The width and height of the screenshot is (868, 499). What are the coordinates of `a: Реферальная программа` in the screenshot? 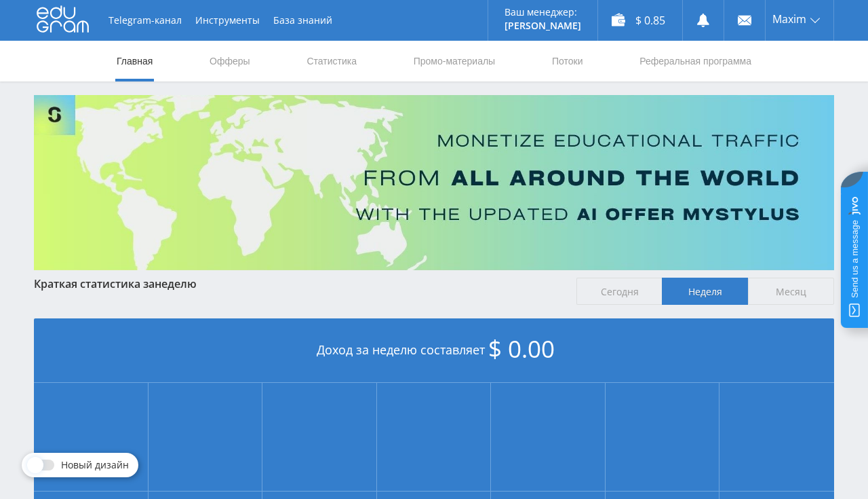 It's located at (695, 61).